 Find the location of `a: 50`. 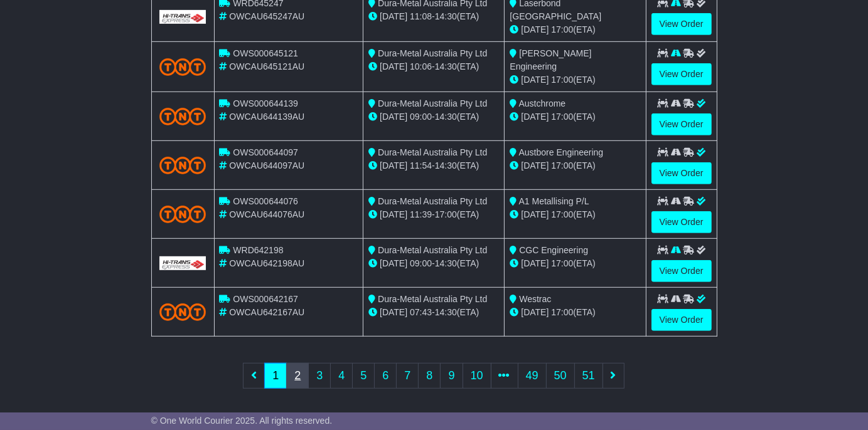

a: 50 is located at coordinates (560, 376).